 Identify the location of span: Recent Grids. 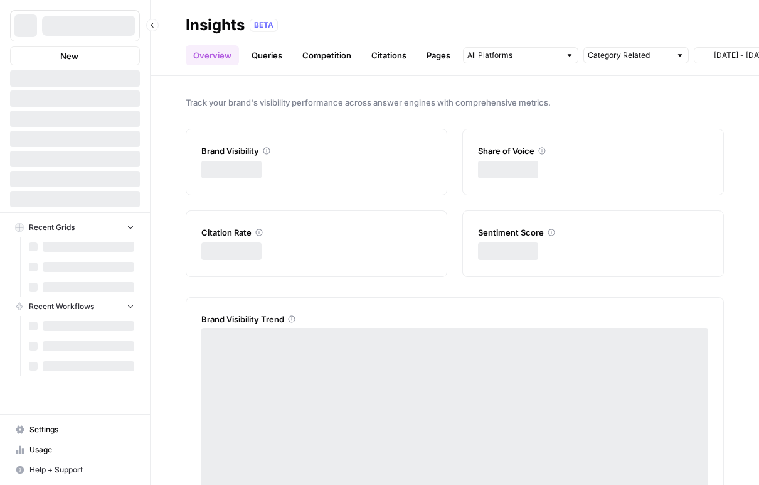
(51, 227).